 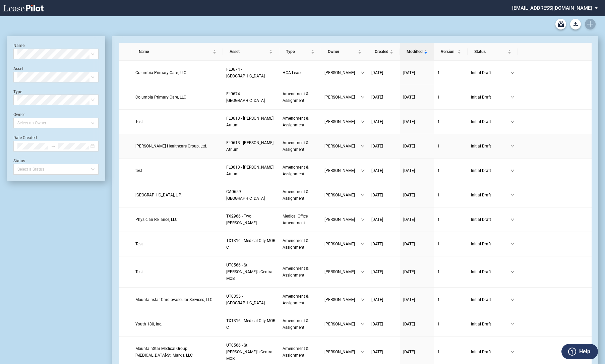 What do you see at coordinates (171, 146) in the screenshot?
I see `span: Kendall Healthcare Group, Ltd.` at bounding box center [171, 146].